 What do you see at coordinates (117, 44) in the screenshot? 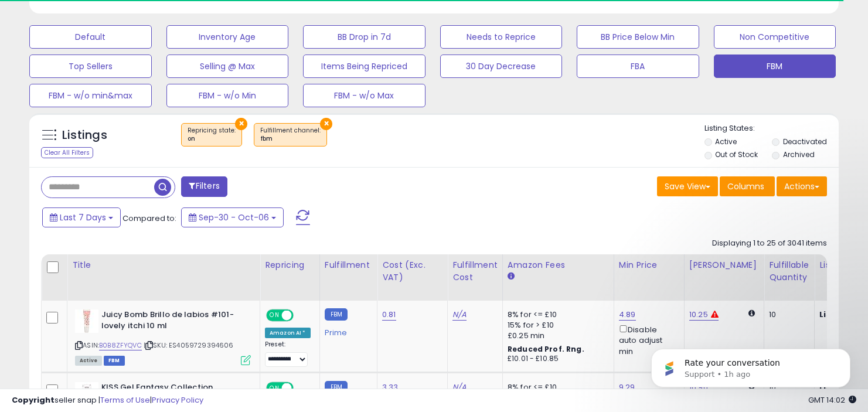
I see `div: message notification from Support, 1h ago. Rate your conversation` at bounding box center [117, 44].